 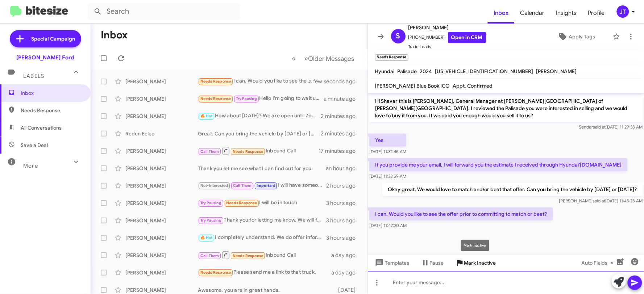 What do you see at coordinates (343, 169) in the screenshot?
I see `div: an hour ago` at bounding box center [343, 169].